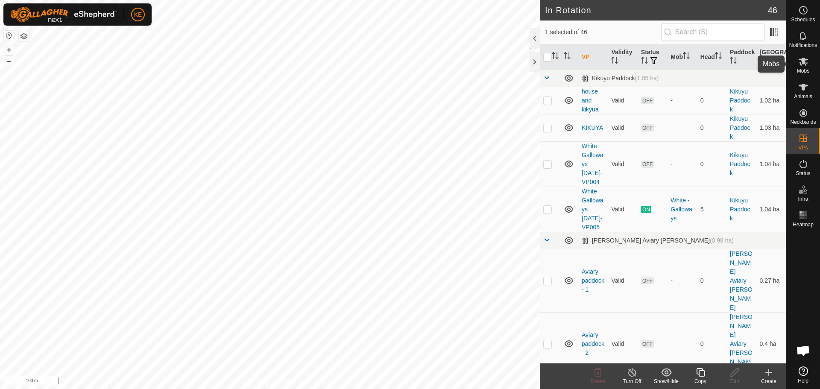  Describe the element at coordinates (803, 351) in the screenshot. I see `div: Open chat` at that location.